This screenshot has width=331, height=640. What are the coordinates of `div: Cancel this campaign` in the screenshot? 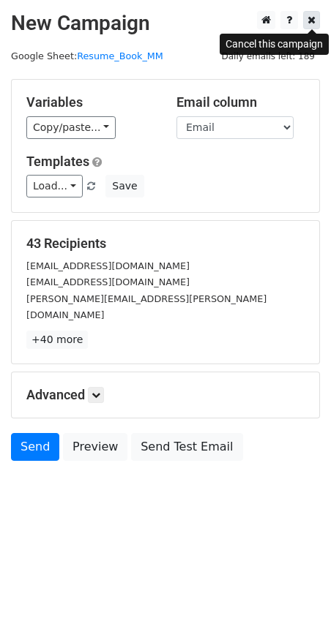 It's located at (274, 44).